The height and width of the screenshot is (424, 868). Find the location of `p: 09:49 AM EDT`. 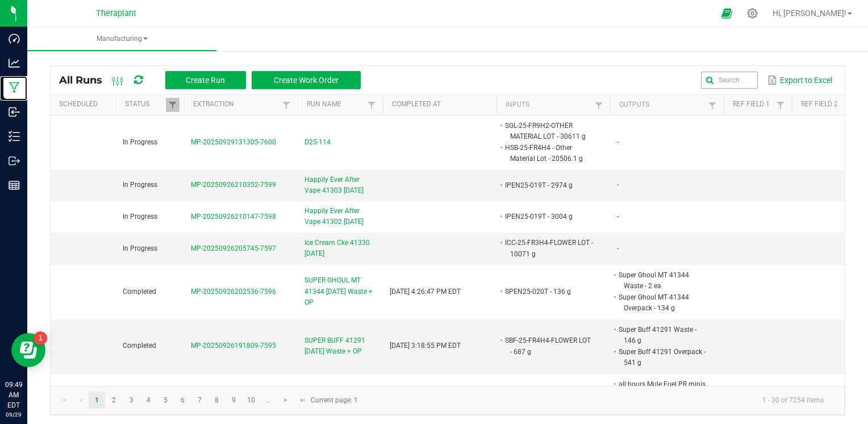

p: 09:49 AM EDT is located at coordinates (14, 395).